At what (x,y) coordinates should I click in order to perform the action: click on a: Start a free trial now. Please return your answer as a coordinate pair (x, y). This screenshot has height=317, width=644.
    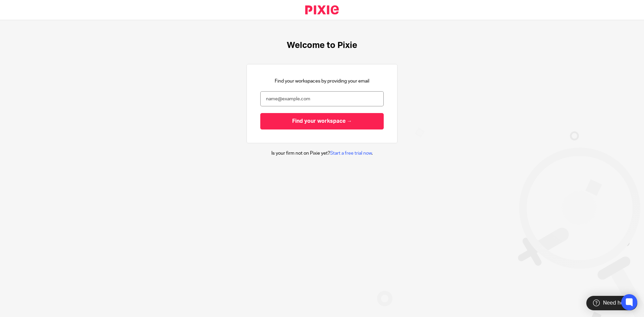
    Looking at the image, I should click on (351, 153).